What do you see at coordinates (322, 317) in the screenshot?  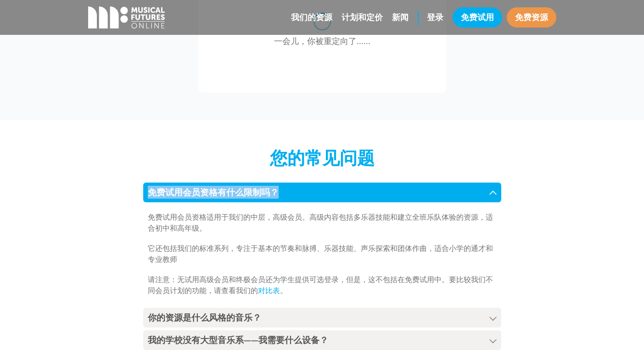 I see `h4: 你的资源是什么风格的音乐？` at bounding box center [322, 317].